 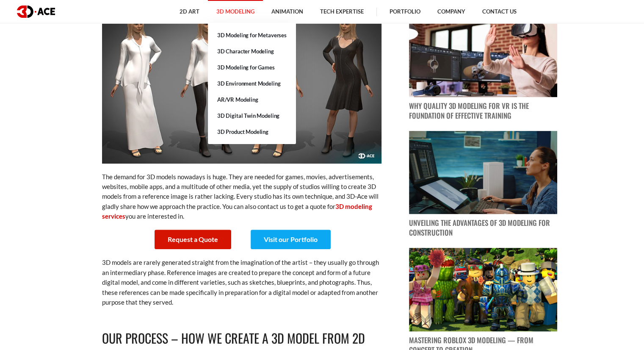 What do you see at coordinates (483, 111) in the screenshot?
I see `p: Why Quality 3D Modeling for VR Is the Foundation of Effective Training` at bounding box center [483, 111].